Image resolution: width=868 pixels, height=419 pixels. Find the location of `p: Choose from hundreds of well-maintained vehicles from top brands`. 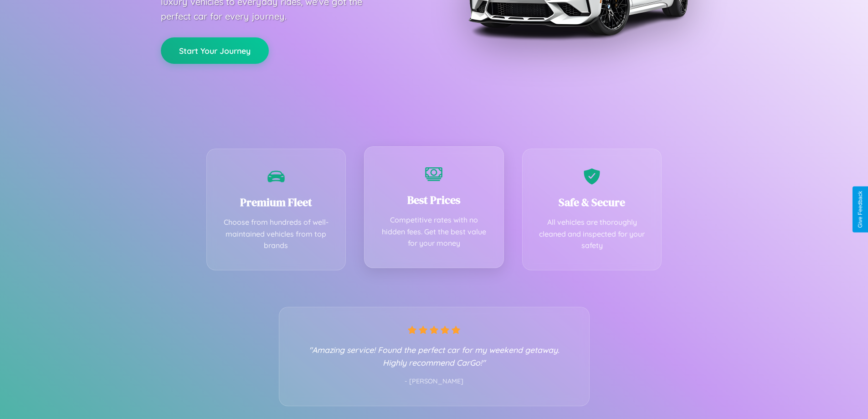

p: Choose from hundreds of well-maintained vehicles from top brands is located at coordinates (276, 234).